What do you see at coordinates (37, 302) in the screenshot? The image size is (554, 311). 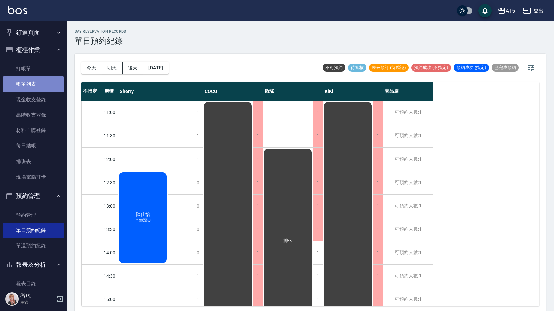 I see `p: 主管` at bounding box center [37, 302].